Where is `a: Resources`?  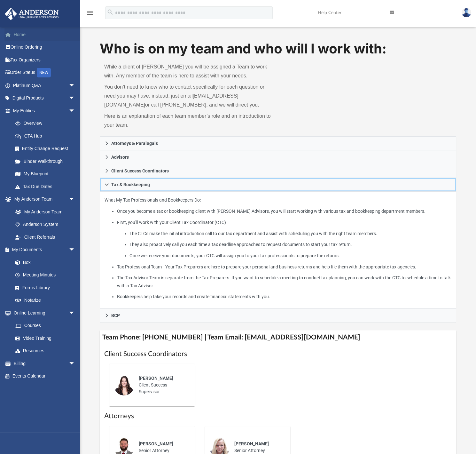
a: Resources is located at coordinates (45, 351).